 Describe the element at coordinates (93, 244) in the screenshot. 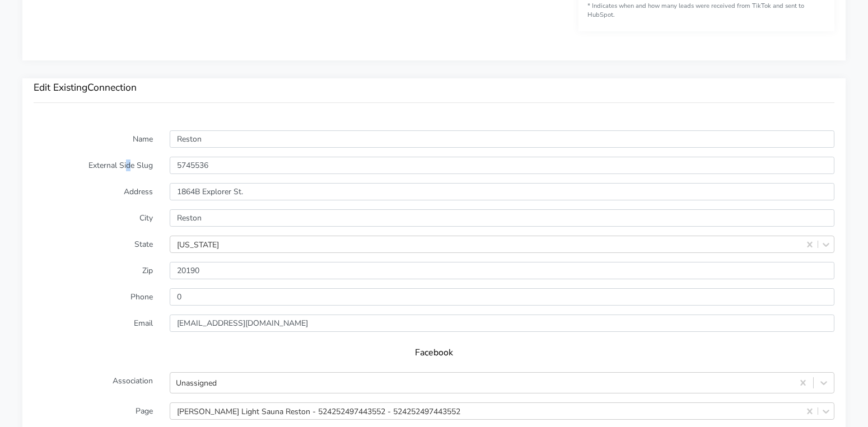

I see `label: State` at that location.